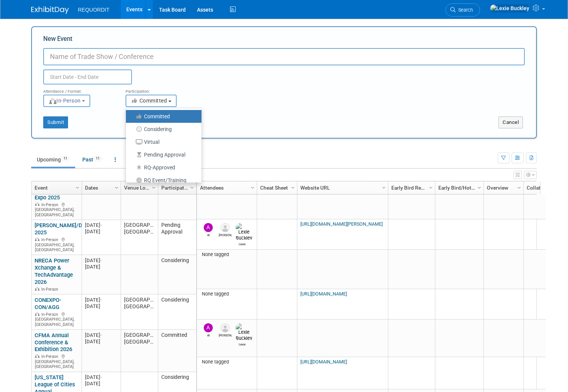 The height and width of the screenshot is (392, 568). What do you see at coordinates (459, 188) in the screenshot?
I see `a: Early Bird/Hotel Discounted Rate Deadline` at bounding box center [459, 188].